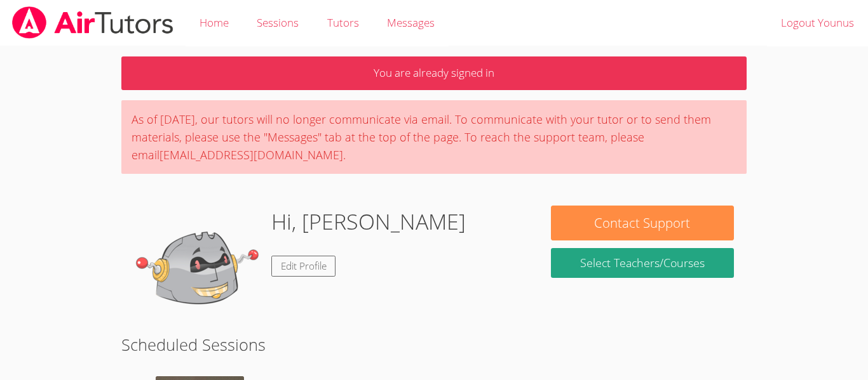 The image size is (868, 380). I want to click on button: Contact Support, so click(643, 223).